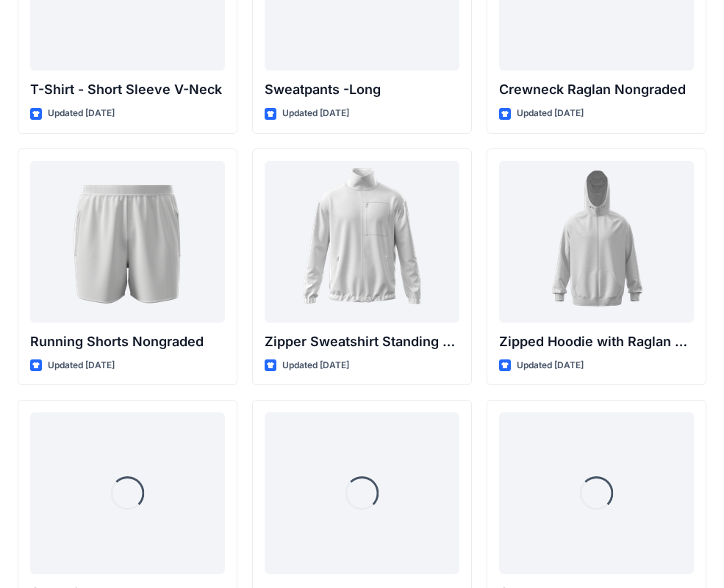 This screenshot has height=588, width=724. Describe the element at coordinates (596, 342) in the screenshot. I see `p: Zipped Hoodie with Raglan Sleeve Nongraded` at that location.